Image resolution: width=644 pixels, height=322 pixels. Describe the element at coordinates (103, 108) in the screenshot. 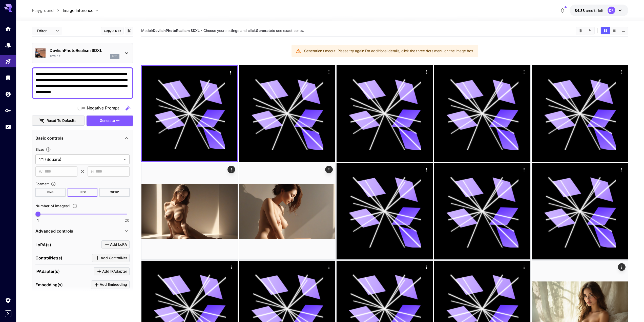

I see `span: Negative Prompt` at that location.